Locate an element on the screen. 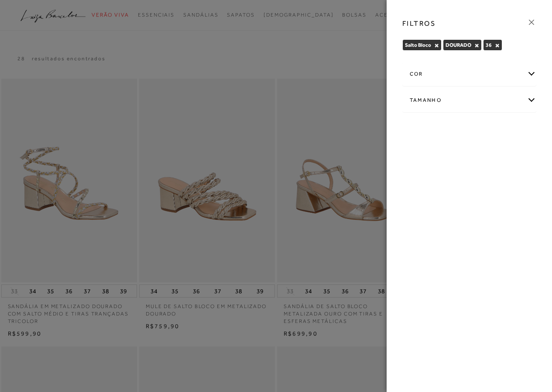 The width and height of the screenshot is (552, 392). button: 36 Close is located at coordinates (497, 45).